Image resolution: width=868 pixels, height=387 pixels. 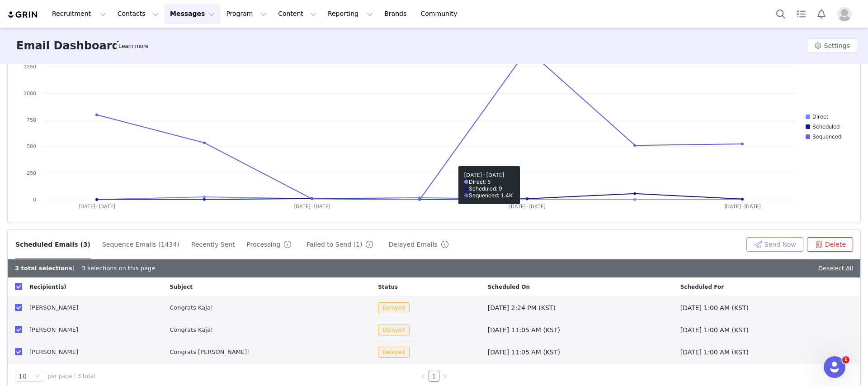 I want to click on a: 1, so click(x=434, y=376).